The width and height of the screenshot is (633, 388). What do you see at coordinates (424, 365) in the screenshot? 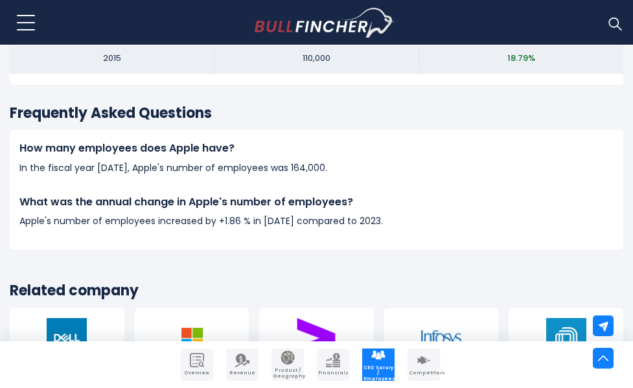
I see `a: Company Competitors` at bounding box center [424, 365].